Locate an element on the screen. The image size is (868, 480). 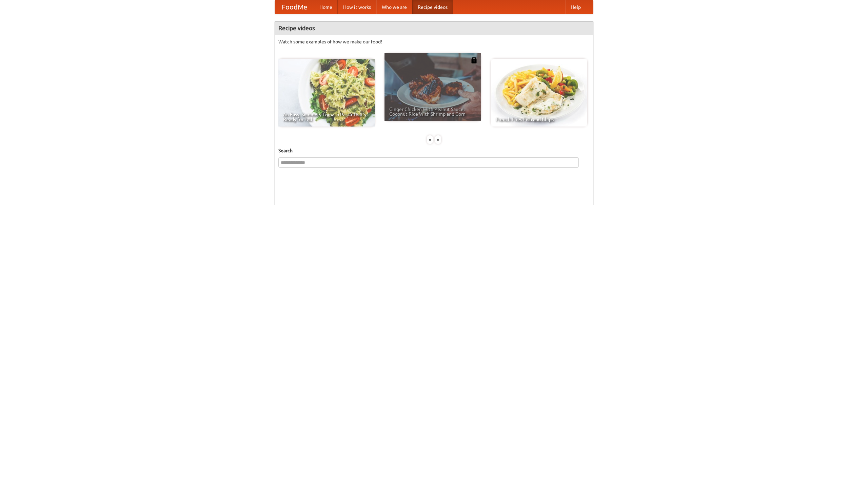
span: An Easy, Summery Tomato Pasta That's Ready for Fall is located at coordinates (326, 117).